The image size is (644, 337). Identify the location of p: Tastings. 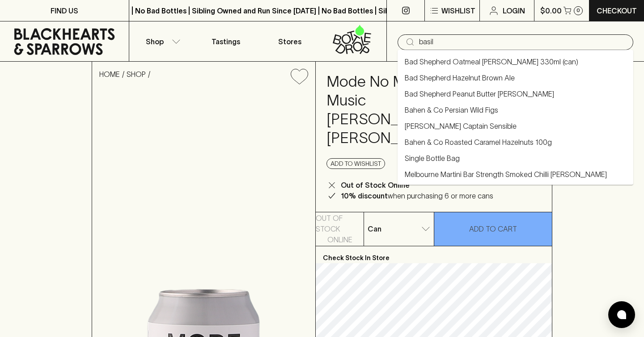
(226, 42).